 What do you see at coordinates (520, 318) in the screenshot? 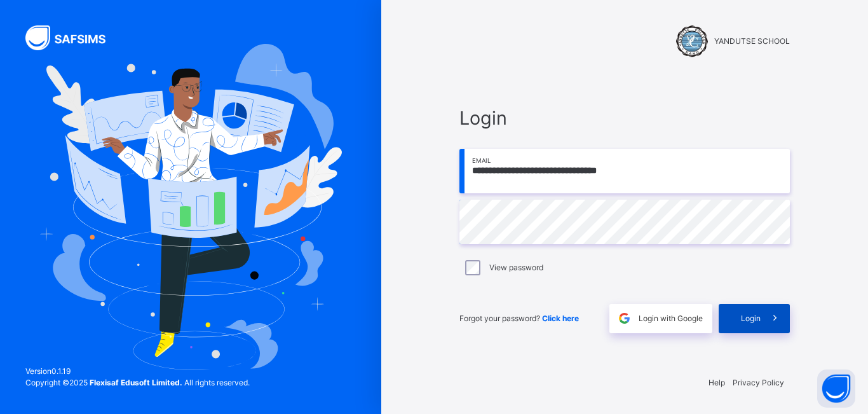
I see `span: Forgot your password?` at bounding box center [520, 318].